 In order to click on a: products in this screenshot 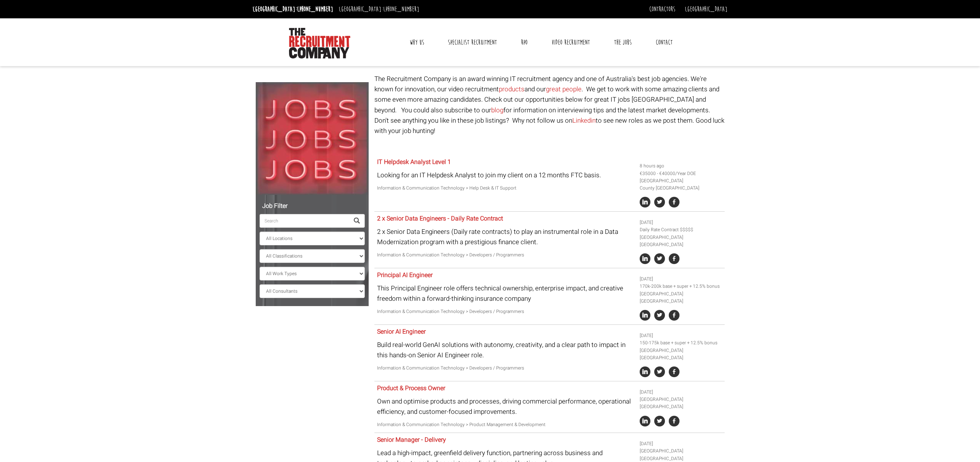, I will do `click(512, 89)`.